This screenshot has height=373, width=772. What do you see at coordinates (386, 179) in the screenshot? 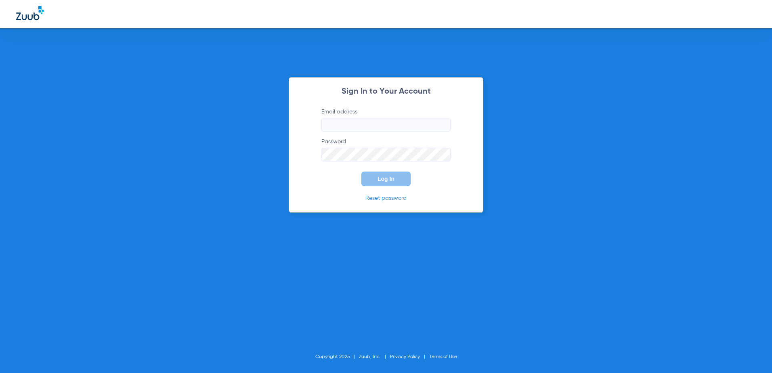
I see `button: Log In` at bounding box center [386, 179].